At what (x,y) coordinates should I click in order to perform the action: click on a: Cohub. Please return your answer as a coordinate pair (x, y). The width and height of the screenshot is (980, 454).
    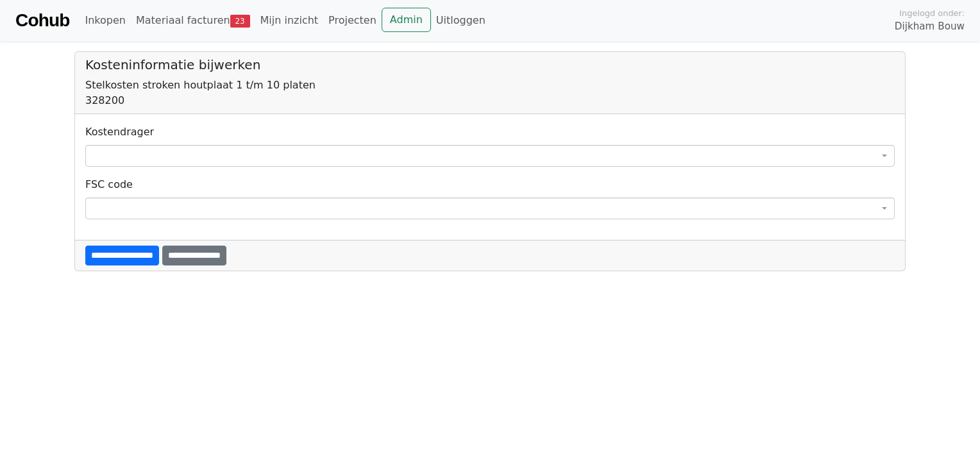
    Looking at the image, I should click on (42, 21).